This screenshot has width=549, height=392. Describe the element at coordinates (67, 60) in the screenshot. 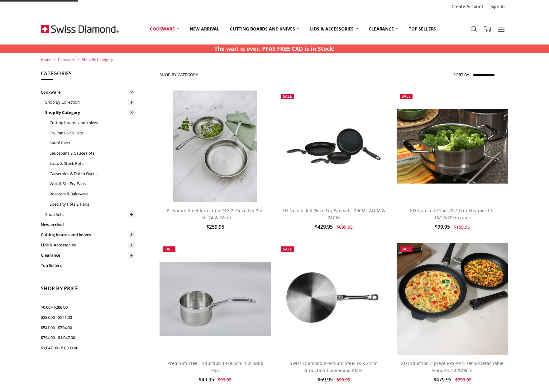

I see `span: Cookware` at that location.